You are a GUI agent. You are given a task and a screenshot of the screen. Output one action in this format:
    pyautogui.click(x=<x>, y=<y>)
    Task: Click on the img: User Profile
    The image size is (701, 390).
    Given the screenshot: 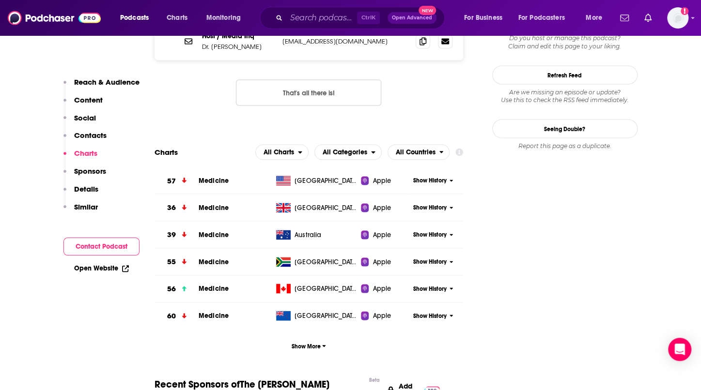 What is the action you would take?
    pyautogui.click(x=678, y=18)
    